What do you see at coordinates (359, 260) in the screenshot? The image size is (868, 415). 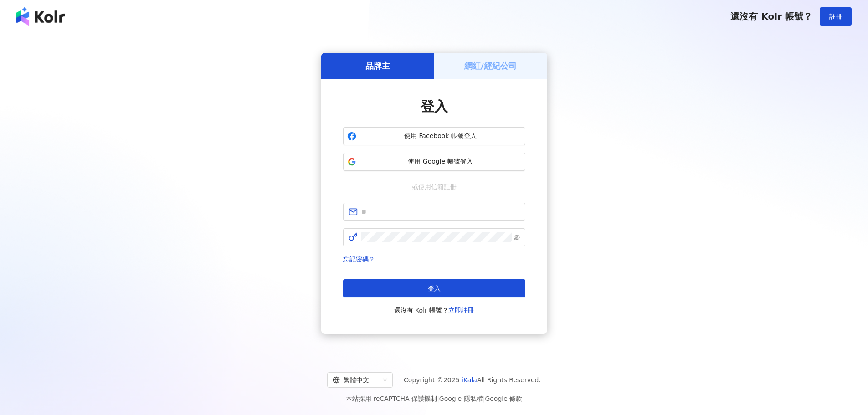 I see `a: 忘記密碼？` at bounding box center [359, 260].